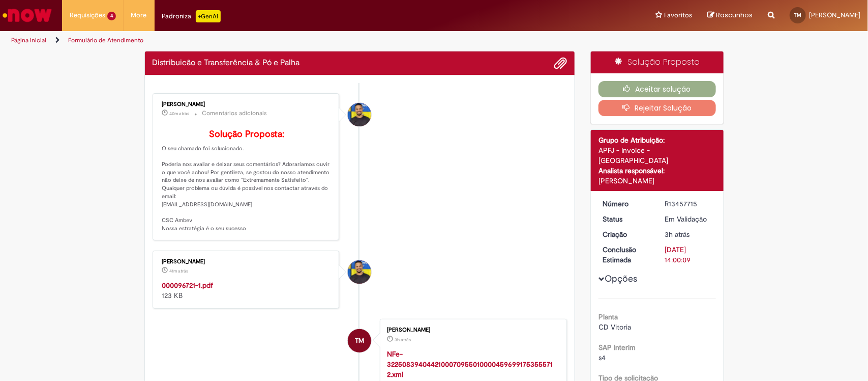 Image resolution: width=868 pixels, height=381 pixels. What do you see at coordinates (112, 16) in the screenshot?
I see `span: 4` at bounding box center [112, 16].